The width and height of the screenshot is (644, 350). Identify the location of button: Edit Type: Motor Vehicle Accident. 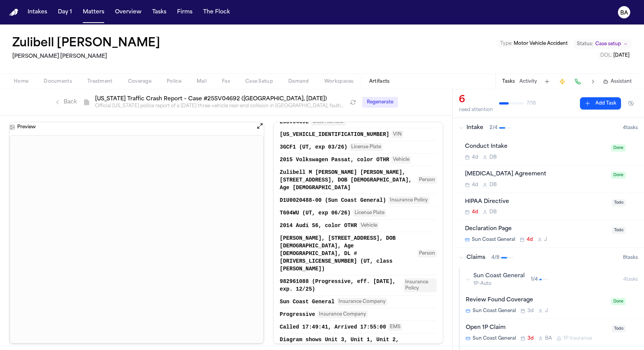
(534, 44).